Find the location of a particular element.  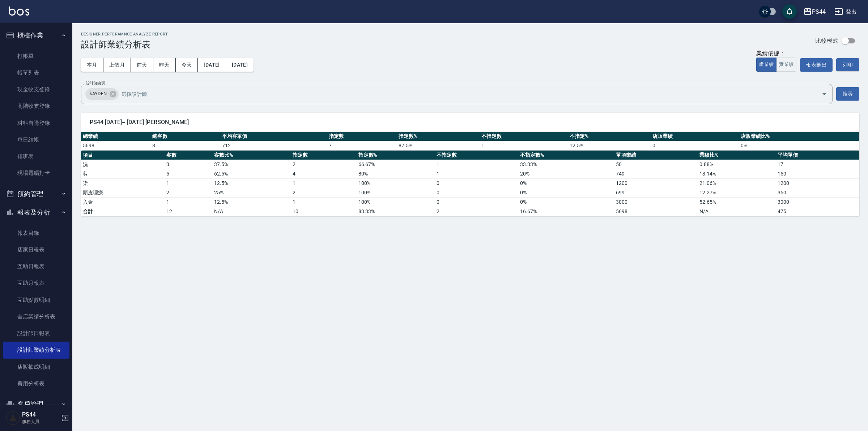

td: 10 is located at coordinates (324, 211).